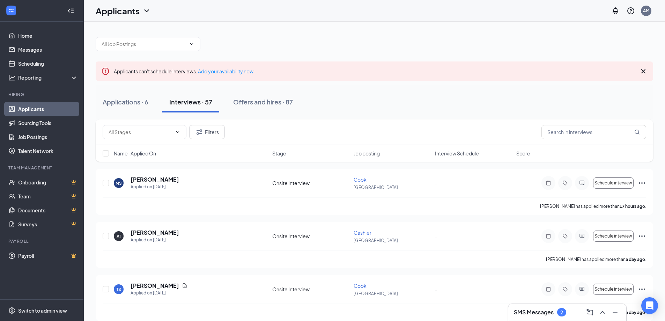 Image resolution: width=665 pixels, height=321 pixels. Describe the element at coordinates (362, 233) in the screenshot. I see `span: Cashier` at that location.